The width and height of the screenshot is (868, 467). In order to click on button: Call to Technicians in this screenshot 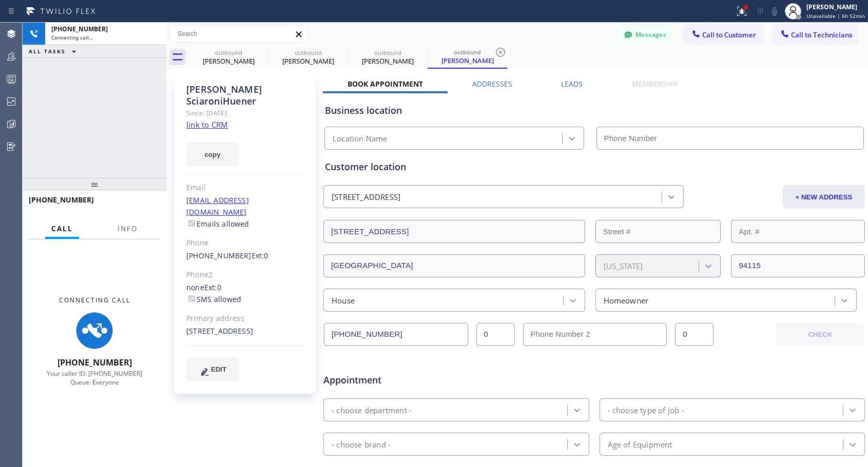, I will do `click(815, 35)`.